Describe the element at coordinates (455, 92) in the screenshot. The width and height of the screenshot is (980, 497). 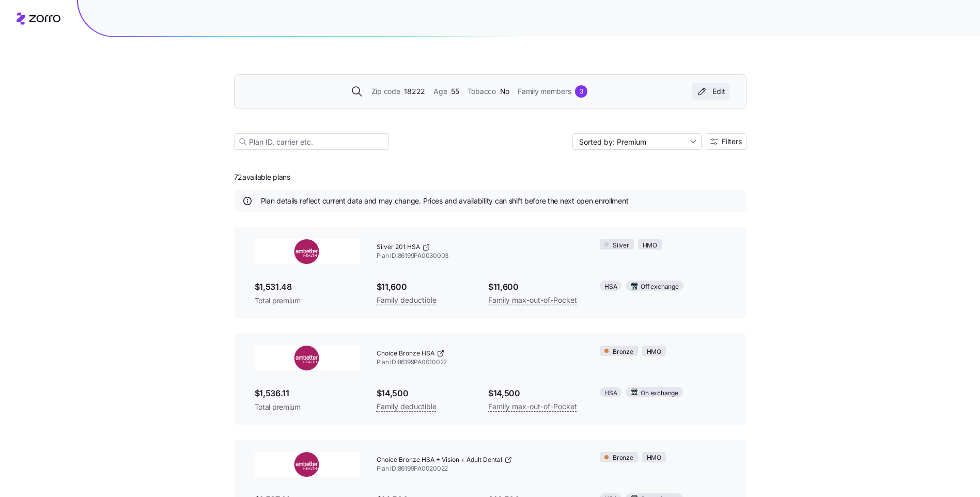
I see `span: 55` at that location.